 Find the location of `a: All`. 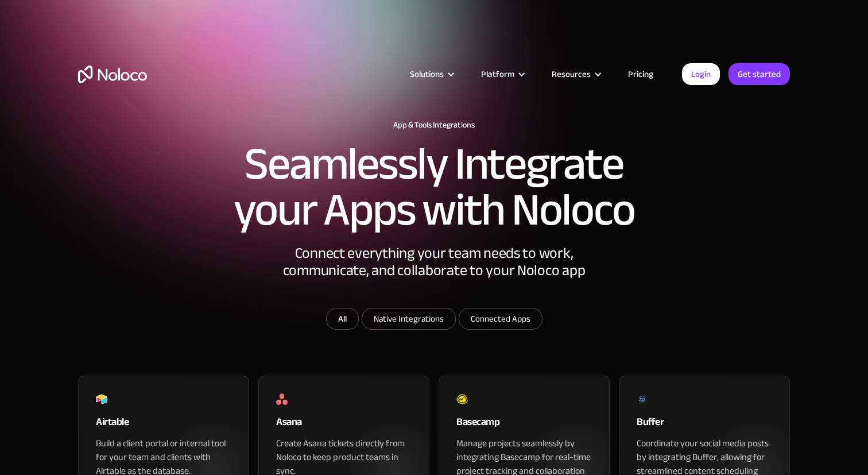

a: All is located at coordinates (342, 319).